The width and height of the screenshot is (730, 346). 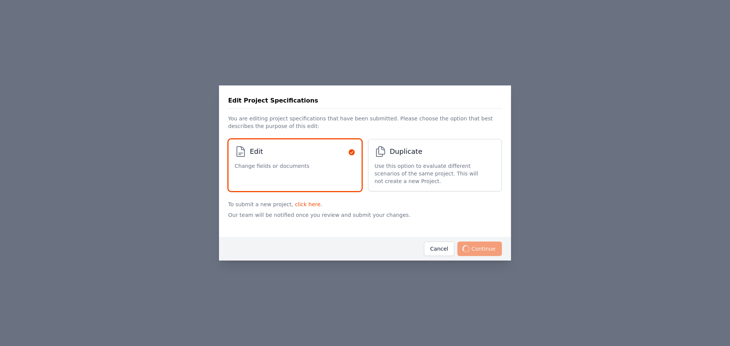 What do you see at coordinates (406, 152) in the screenshot?
I see `span: Duplicate` at bounding box center [406, 152].